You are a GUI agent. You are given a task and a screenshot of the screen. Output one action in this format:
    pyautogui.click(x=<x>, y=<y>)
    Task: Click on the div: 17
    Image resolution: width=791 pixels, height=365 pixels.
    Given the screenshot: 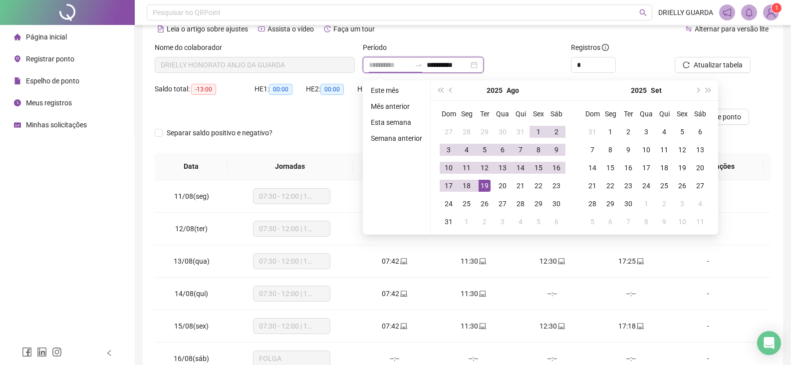 What is the action you would take?
    pyautogui.click(x=647, y=168)
    